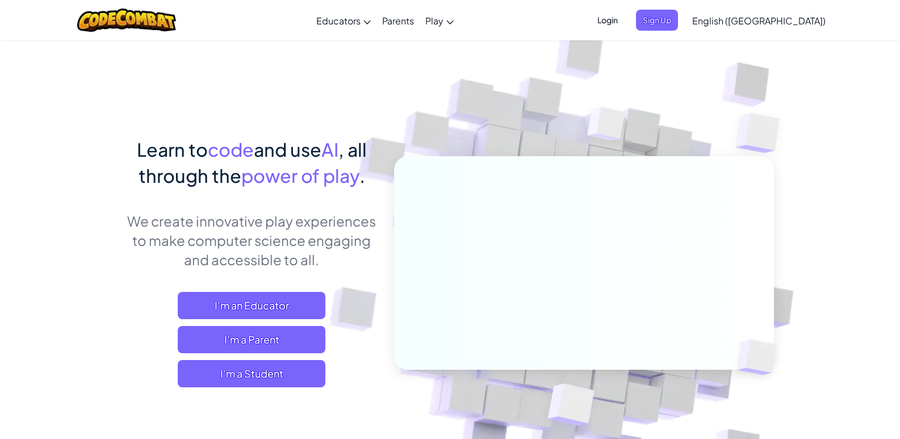  I want to click on span: I'm a Student, so click(251, 374).